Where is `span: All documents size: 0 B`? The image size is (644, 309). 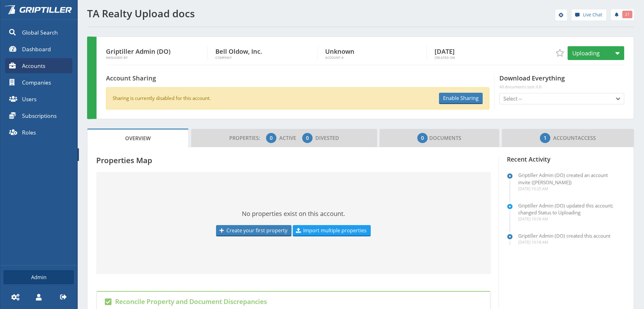
span: All documents size: 0 B is located at coordinates (562, 87).